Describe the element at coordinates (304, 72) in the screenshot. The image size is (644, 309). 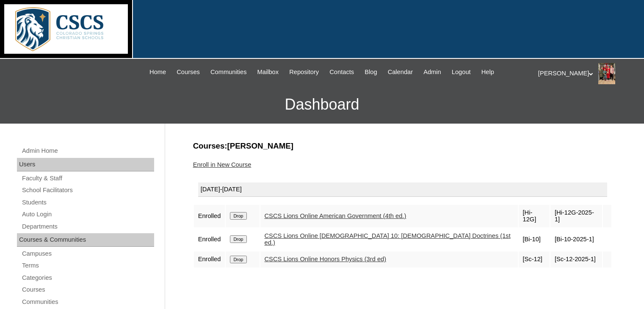
I see `span: Repository` at that location.